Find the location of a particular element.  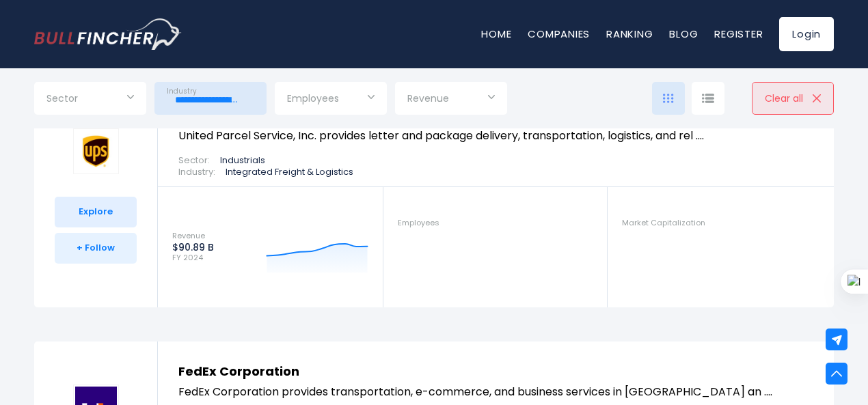

a: Register is located at coordinates (738, 33).